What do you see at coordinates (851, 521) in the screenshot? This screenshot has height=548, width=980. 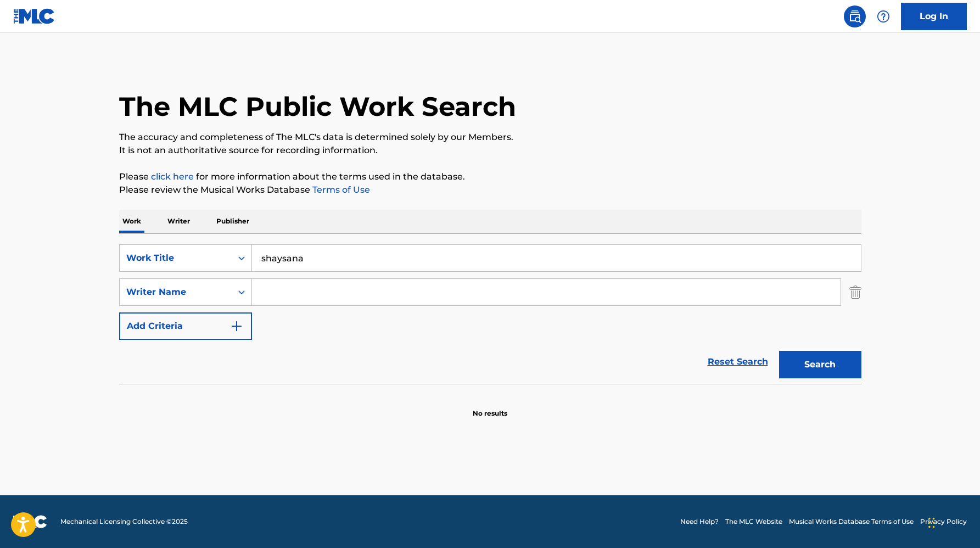 I see `a: Musical Works Database Terms of Use` at bounding box center [851, 521].